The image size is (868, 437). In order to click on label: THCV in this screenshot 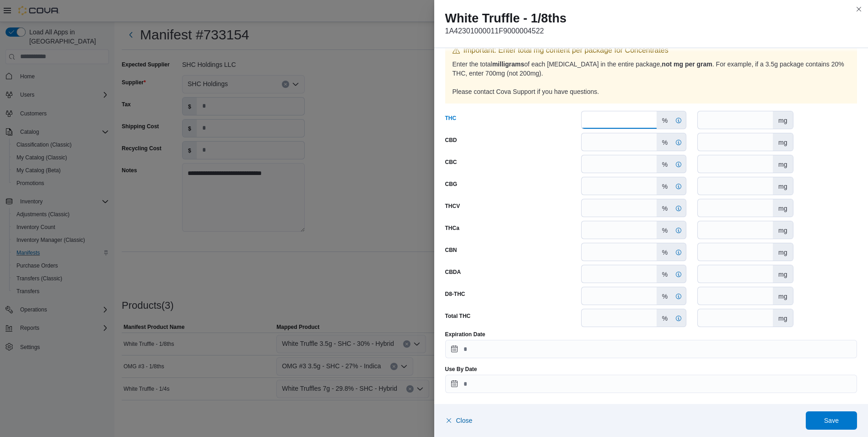, I will do `click(452, 206)`.